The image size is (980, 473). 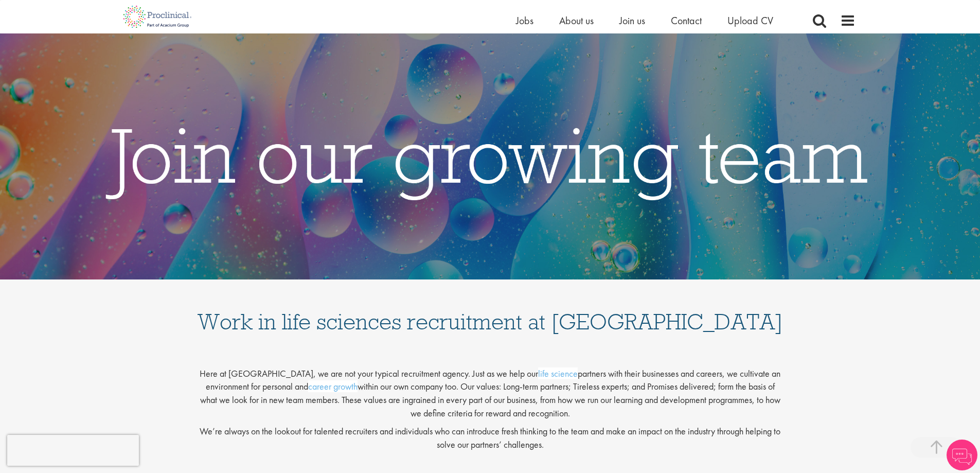 What do you see at coordinates (577, 21) in the screenshot?
I see `span: About us` at bounding box center [577, 21].